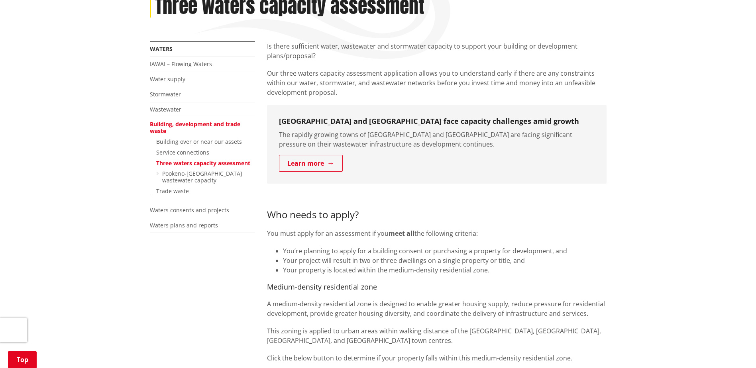 This screenshot has width=756, height=368. Describe the element at coordinates (161, 49) in the screenshot. I see `a: Waters` at that location.